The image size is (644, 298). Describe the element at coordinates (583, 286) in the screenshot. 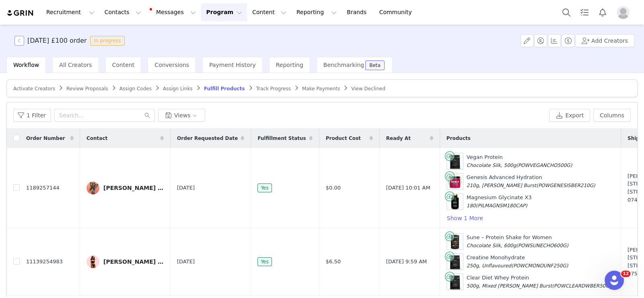

I see `span: (POWCLEARDWBER500G)` at that location.